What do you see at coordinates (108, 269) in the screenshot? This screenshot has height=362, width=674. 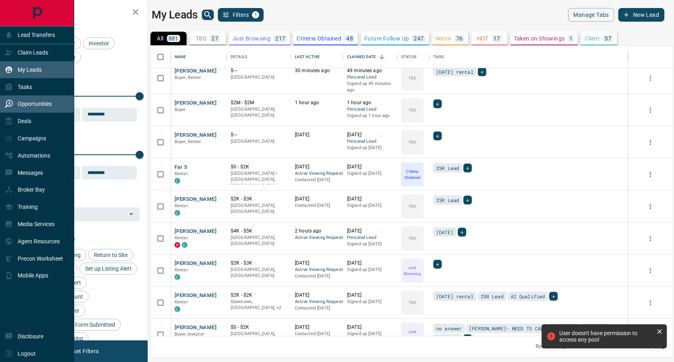 I see `span: Set up Listing Alert` at bounding box center [108, 269].